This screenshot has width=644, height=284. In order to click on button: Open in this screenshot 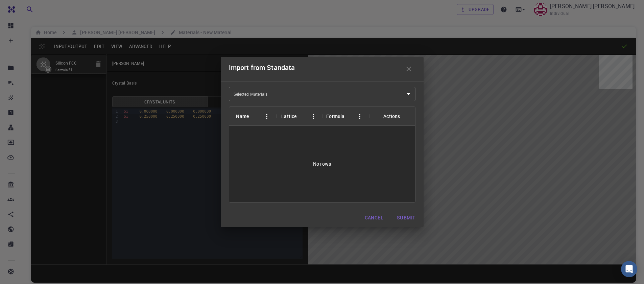, I will do `click(408, 94)`.